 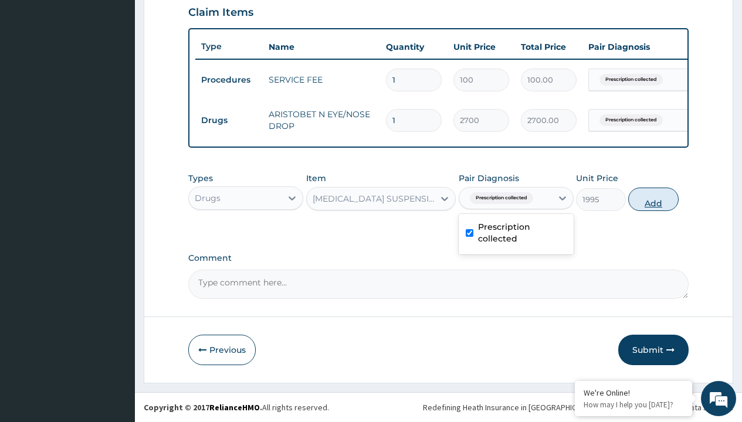 What do you see at coordinates (114, 311) in the screenshot?
I see `textarea: Type your message and hit 'Enter'` at bounding box center [114, 311].